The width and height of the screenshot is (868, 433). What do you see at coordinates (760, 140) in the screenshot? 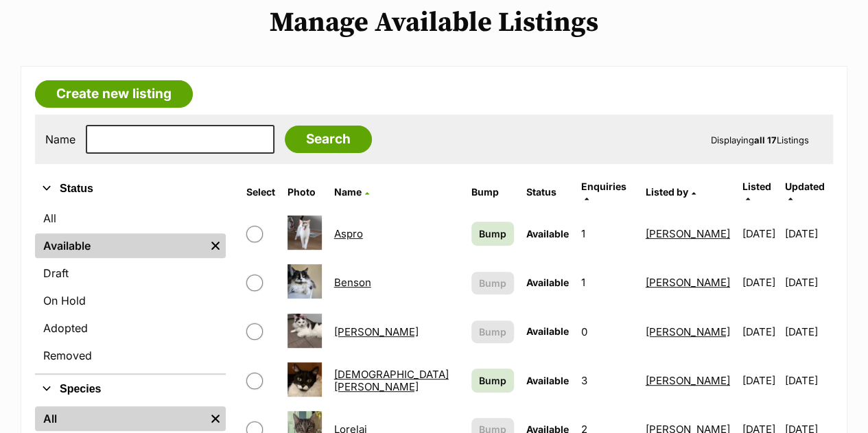
I see `span: Displaying Listings` at bounding box center [760, 140].